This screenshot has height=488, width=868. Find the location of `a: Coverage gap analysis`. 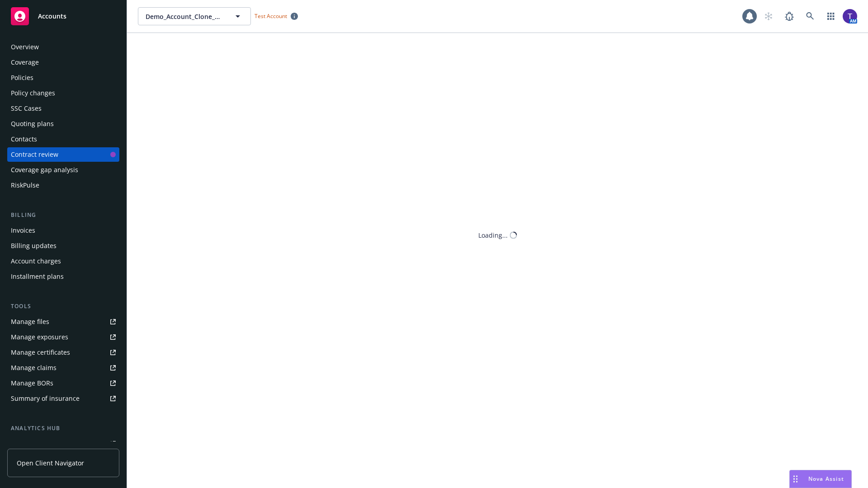

a: Coverage gap analysis is located at coordinates (63, 170).